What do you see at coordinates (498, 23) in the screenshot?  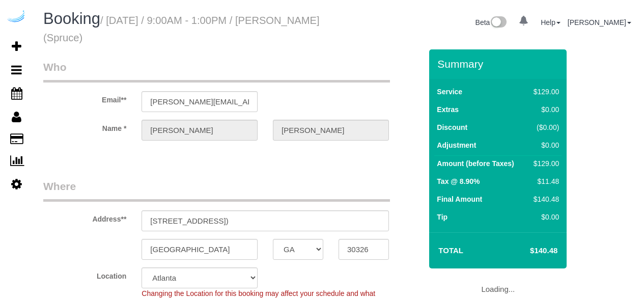 I see `img: New interface` at bounding box center [498, 23].